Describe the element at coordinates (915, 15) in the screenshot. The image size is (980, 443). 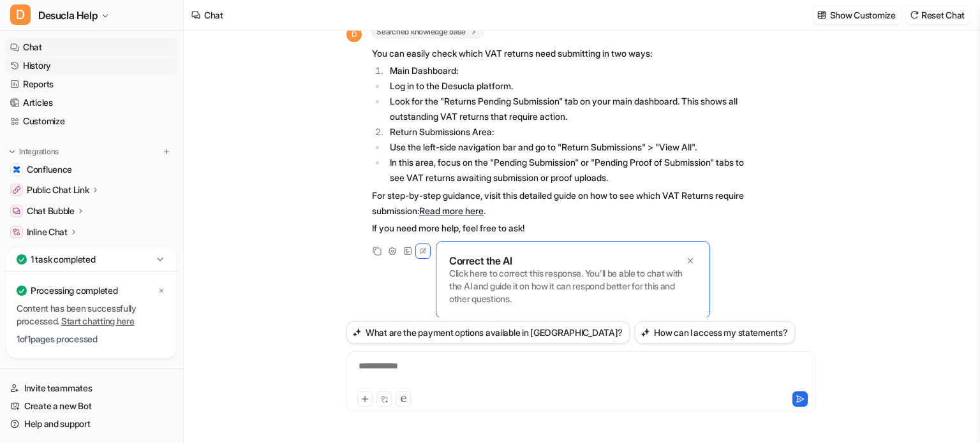
I see `img: reset` at that location.